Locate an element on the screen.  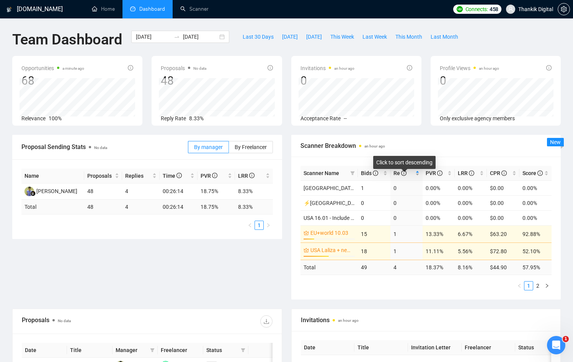
a: USA 16.01 - Include strategy is located at coordinates (337, 218).